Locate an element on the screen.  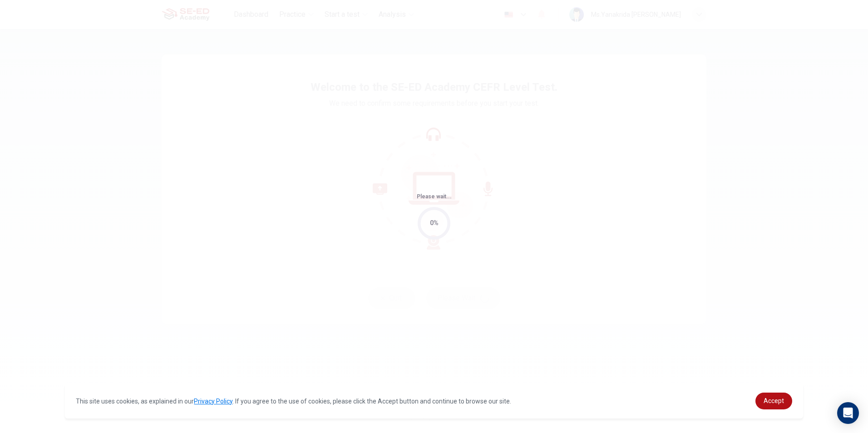
div: cookieconsent is located at coordinates (434, 401).